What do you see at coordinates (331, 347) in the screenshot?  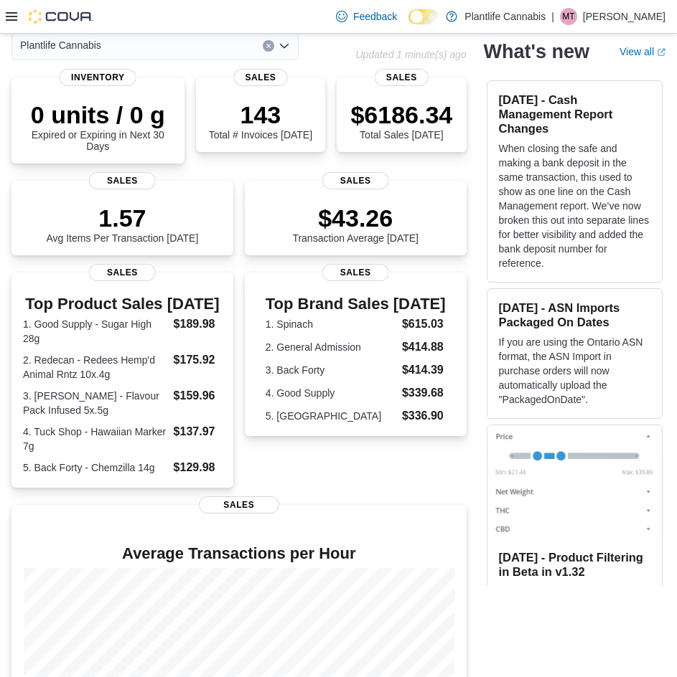 I see `dt: 2. General Admission` at bounding box center [331, 347].